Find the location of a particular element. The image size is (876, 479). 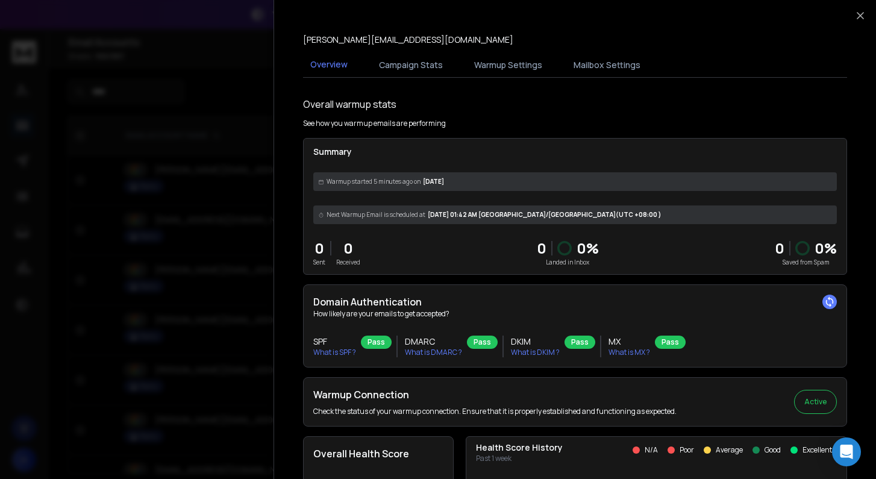

p: How likely are your emails to get accepted? is located at coordinates (575, 314).